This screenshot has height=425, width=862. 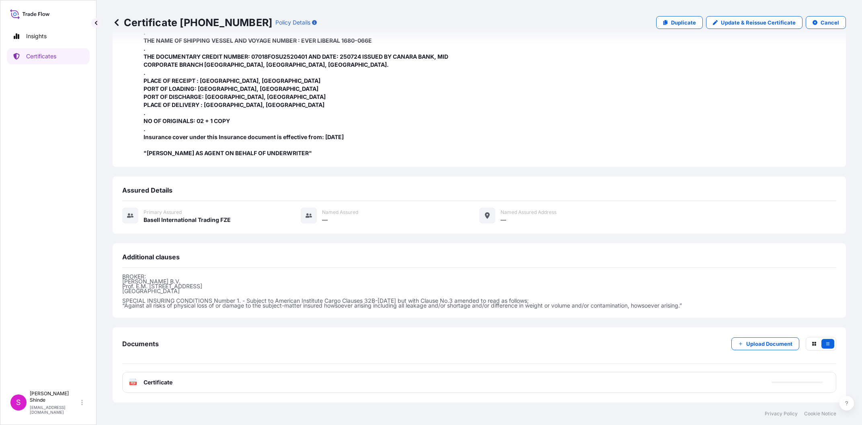 What do you see at coordinates (826, 23) in the screenshot?
I see `button: Cancel` at bounding box center [826, 23].